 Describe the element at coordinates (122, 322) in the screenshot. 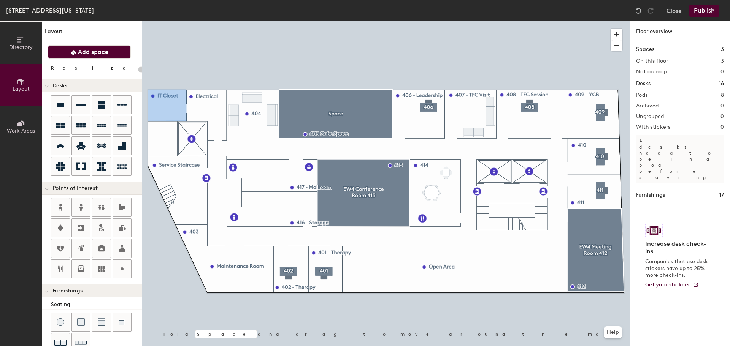

I see `img: Couch (corner)` at that location.